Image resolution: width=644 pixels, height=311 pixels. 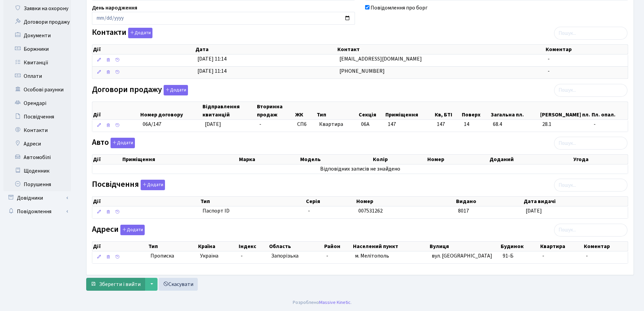 What do you see at coordinates (140, 33) in the screenshot?
I see `button: Контакти` at bounding box center [140, 33].